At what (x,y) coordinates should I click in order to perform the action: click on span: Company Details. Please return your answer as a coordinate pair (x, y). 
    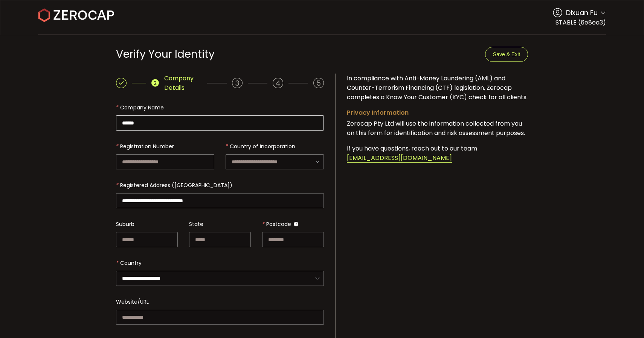
    Looking at the image, I should click on (183, 83).